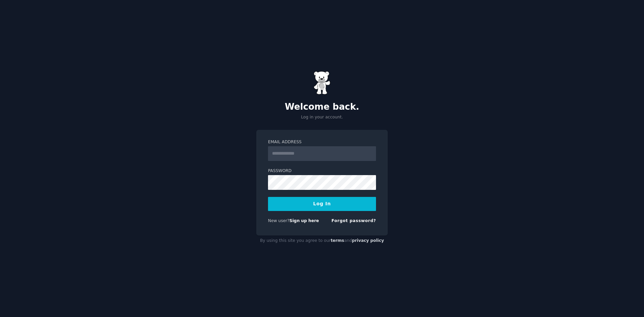 This screenshot has height=317, width=644. I want to click on p: Log in your account., so click(322, 117).